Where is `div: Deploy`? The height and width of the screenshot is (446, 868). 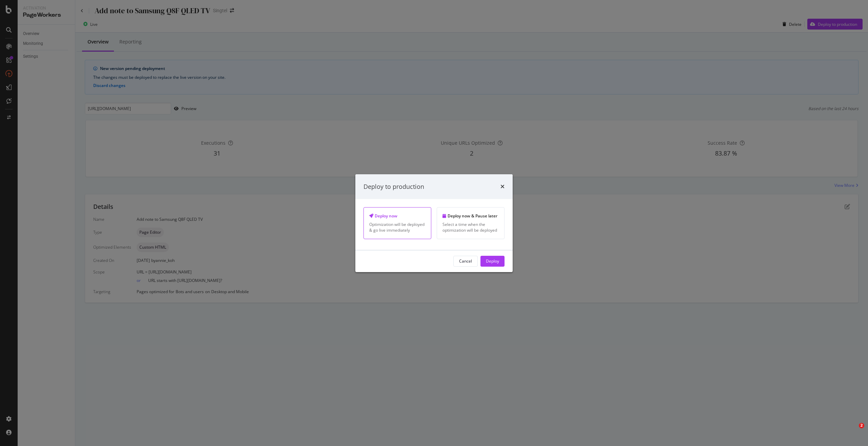 div: Deploy is located at coordinates (493, 261).